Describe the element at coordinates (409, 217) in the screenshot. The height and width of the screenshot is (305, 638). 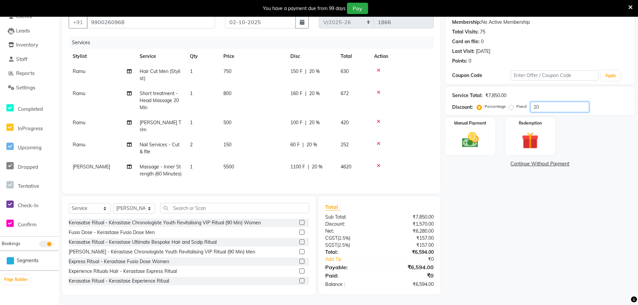
I see `div: ₹7,850.00` at that location.